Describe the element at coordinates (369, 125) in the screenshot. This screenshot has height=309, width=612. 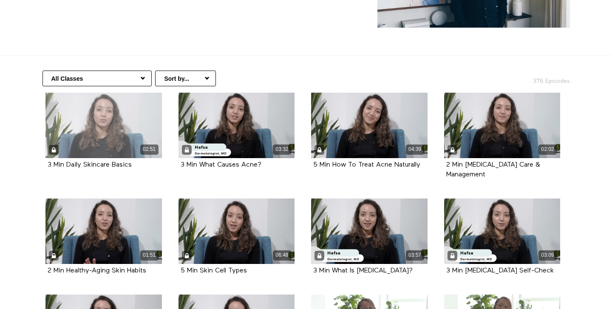
I see `a: 5 Min How To Treat Acne Naturally 04:39` at that location.